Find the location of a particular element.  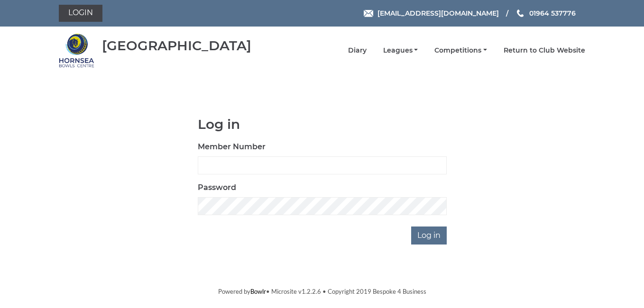

img: Phone us is located at coordinates (520, 13).